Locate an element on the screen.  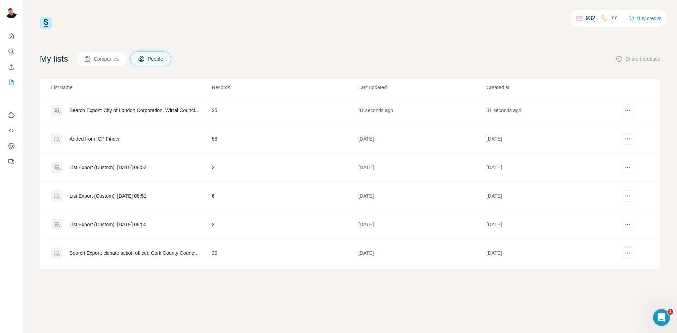
td: 58 is located at coordinates (285, 139).